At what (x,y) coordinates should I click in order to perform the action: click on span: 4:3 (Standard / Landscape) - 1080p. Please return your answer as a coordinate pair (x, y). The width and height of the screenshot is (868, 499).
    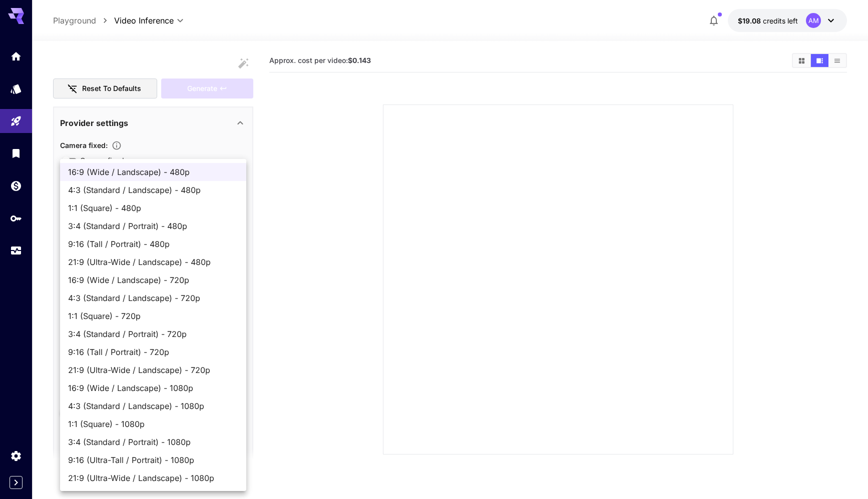
    Looking at the image, I should click on (153, 406).